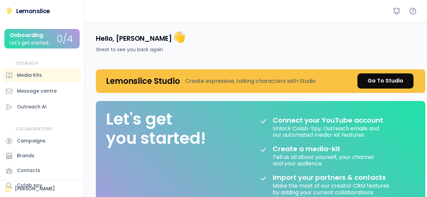 Image resolution: width=427 pixels, height=197 pixels. I want to click on h4: Lemonslice Studio, so click(143, 81).